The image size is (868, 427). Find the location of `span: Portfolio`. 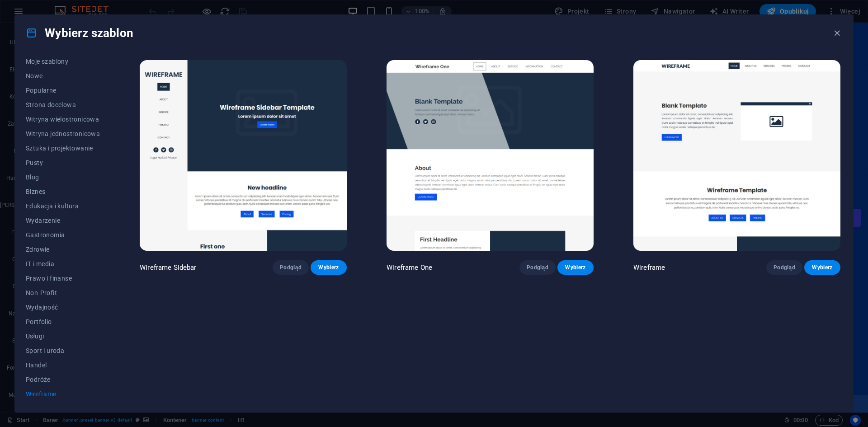

span: Portfolio is located at coordinates (63, 322).